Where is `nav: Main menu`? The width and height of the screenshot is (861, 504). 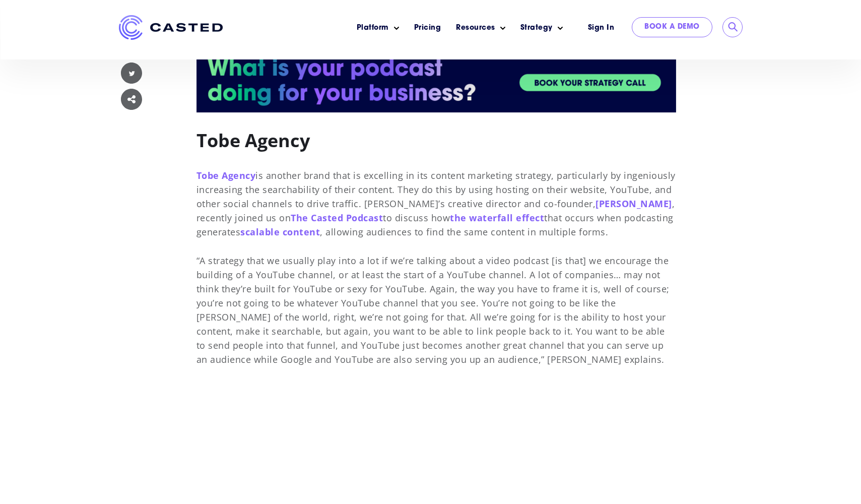 nav: Main menu is located at coordinates (404, 28).